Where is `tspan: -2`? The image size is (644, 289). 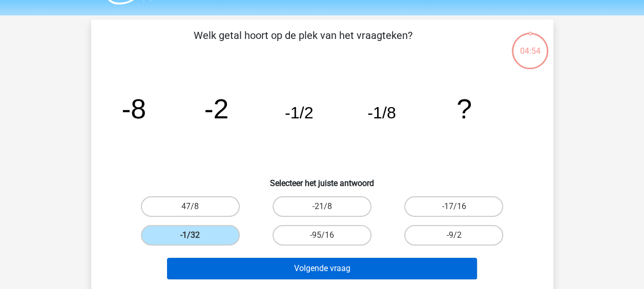 tspan: -2 is located at coordinates (216, 109).